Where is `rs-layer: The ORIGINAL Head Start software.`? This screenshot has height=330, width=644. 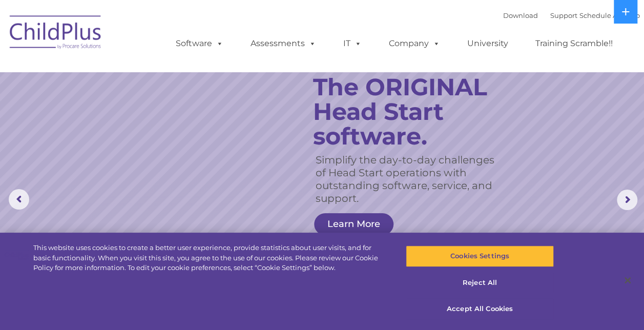
rs-layer: The ORIGINAL Head Start software. is located at coordinates (413, 112).